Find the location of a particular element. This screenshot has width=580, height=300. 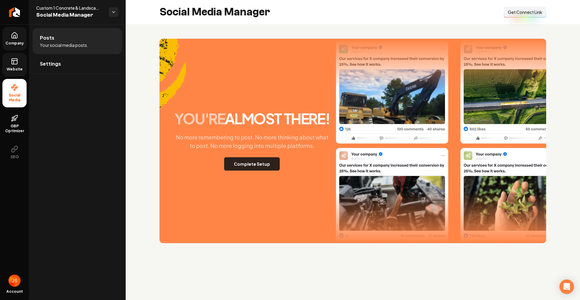

img: Accent is located at coordinates (173, 82).